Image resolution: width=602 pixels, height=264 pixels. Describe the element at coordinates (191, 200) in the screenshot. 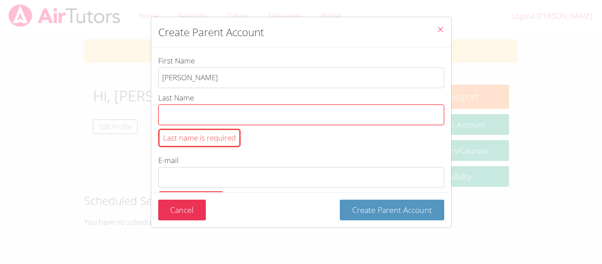

I see `div: Email is required` at that location.